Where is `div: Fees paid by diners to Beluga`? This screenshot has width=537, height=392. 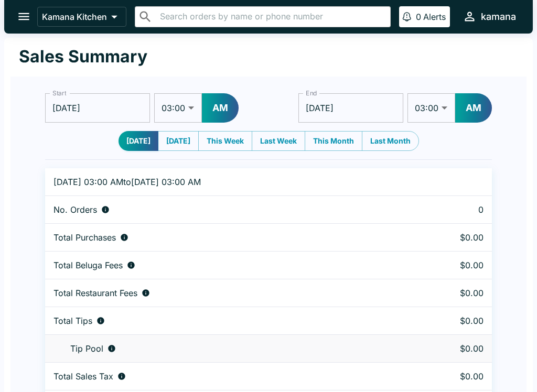 div: Fees paid by diners to Beluga is located at coordinates (224, 265).